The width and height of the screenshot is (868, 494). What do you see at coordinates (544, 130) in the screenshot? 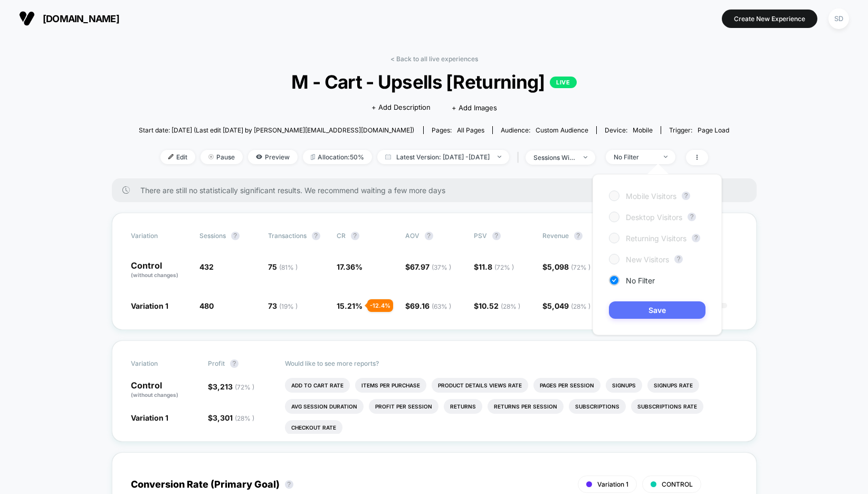
I see `div: Audience:` at bounding box center [544, 130].